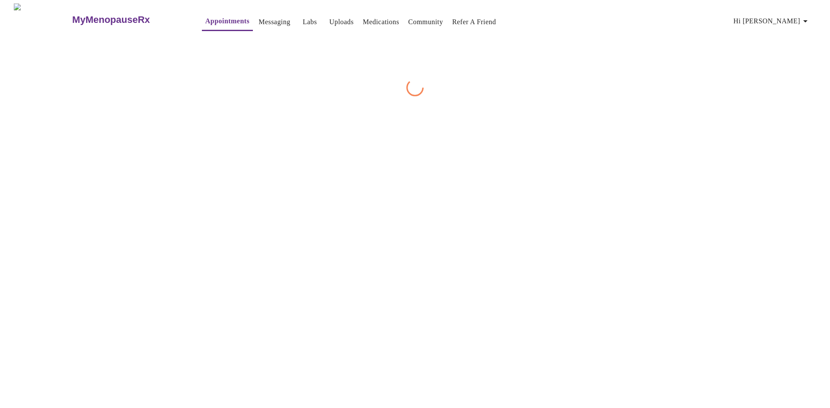 The height and width of the screenshot is (408, 830). What do you see at coordinates (274, 22) in the screenshot?
I see `button: Messaging` at bounding box center [274, 22].